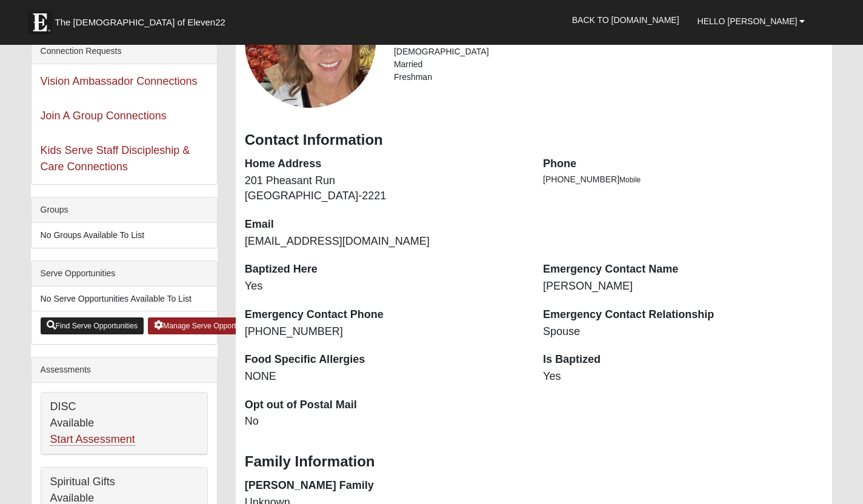 Image resolution: width=863 pixels, height=504 pixels. What do you see at coordinates (385, 225) in the screenshot?
I see `dt: Email` at bounding box center [385, 225].